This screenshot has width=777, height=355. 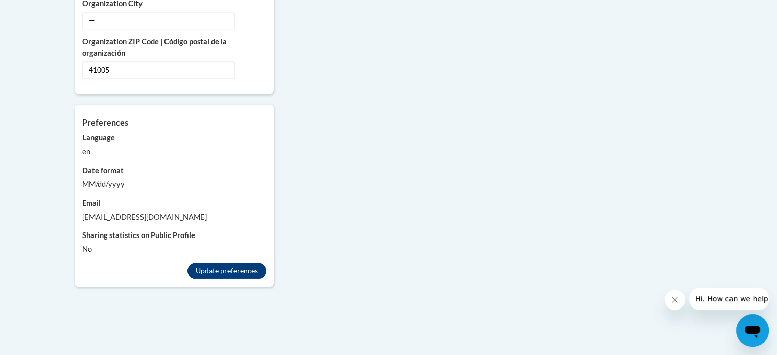 I want to click on h5: Preferences, so click(x=174, y=122).